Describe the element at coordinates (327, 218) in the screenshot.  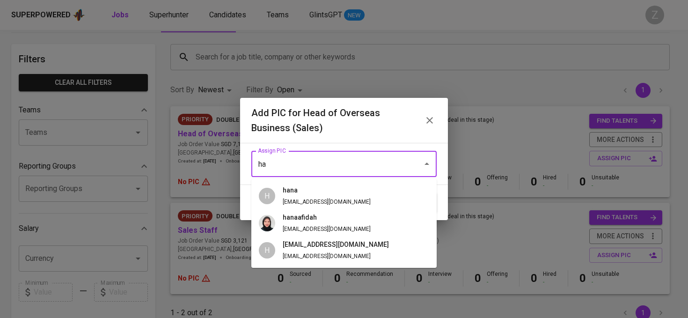
I see `h6: hanaafidah` at that location.